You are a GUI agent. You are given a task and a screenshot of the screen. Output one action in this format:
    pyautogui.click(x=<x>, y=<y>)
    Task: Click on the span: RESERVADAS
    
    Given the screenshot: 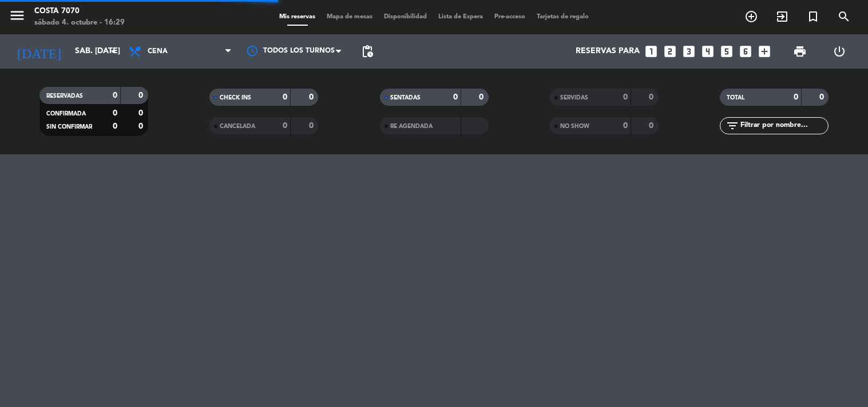 What is the action you would take?
    pyautogui.click(x=65, y=96)
    